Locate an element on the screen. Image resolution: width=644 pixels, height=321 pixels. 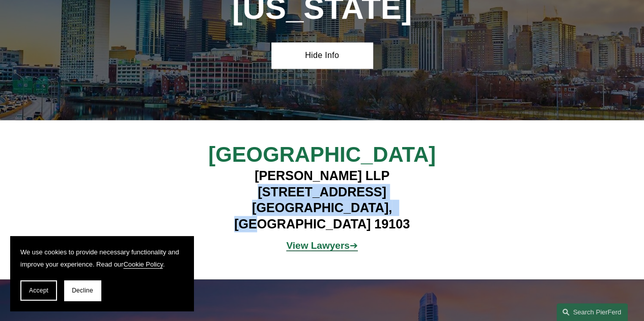
strong: View Lawyers is located at coordinates (318, 245).